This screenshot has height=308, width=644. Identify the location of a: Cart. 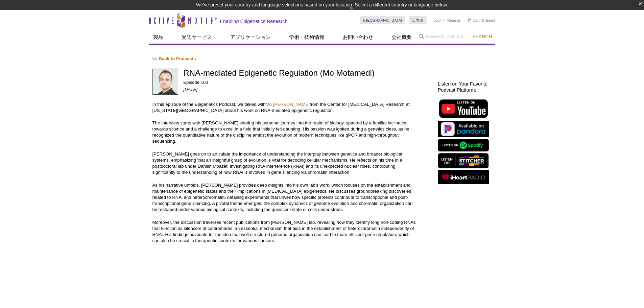
(474, 20).